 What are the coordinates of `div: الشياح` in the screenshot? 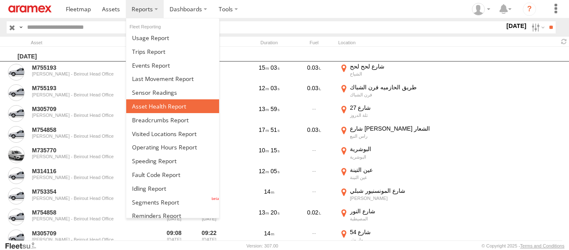 It's located at (391, 74).